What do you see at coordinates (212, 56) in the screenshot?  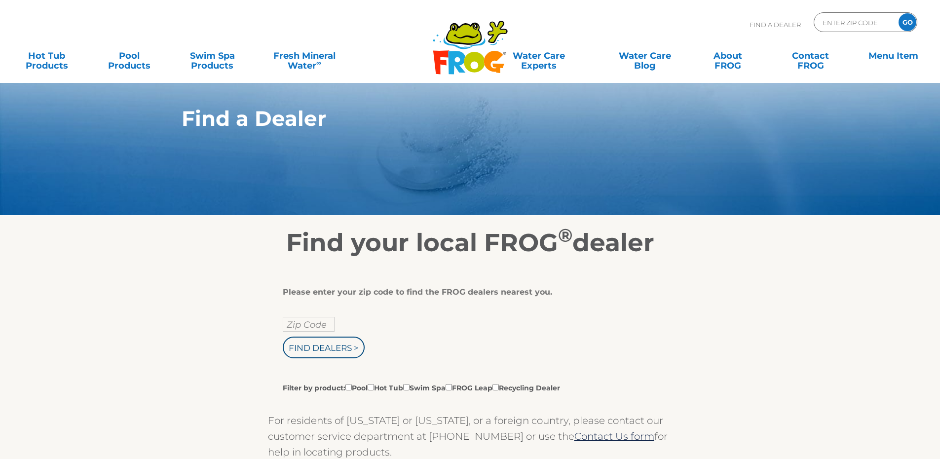 I see `a: Swim SpaProducts` at bounding box center [212, 56].